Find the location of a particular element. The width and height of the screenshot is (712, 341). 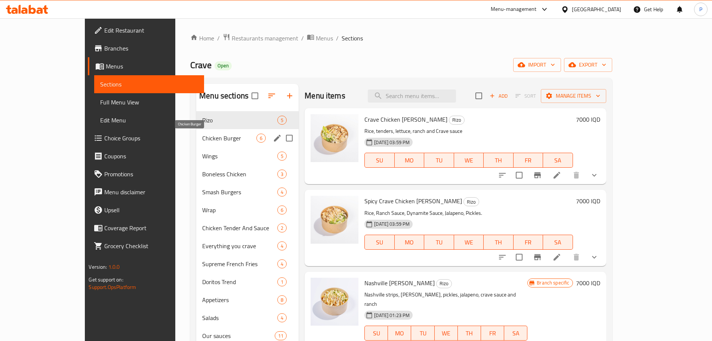

div: Salads is located at coordinates (240, 317).